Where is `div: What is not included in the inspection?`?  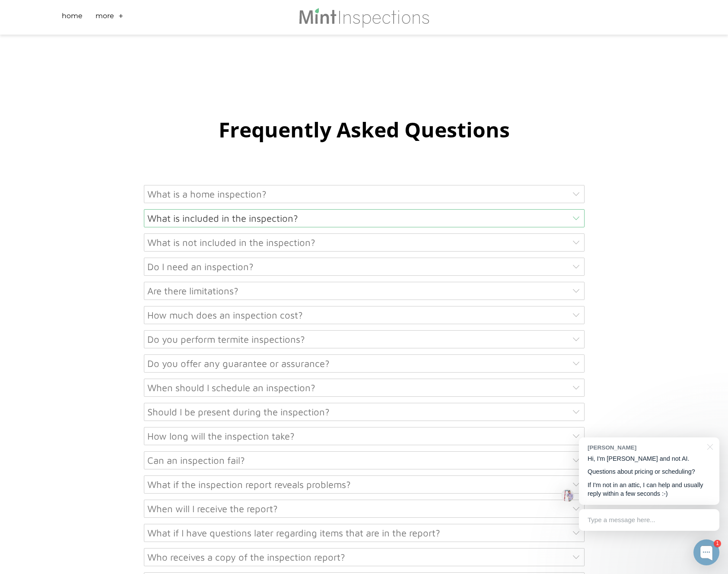
div: What is not included in the inspection? is located at coordinates (365, 242).